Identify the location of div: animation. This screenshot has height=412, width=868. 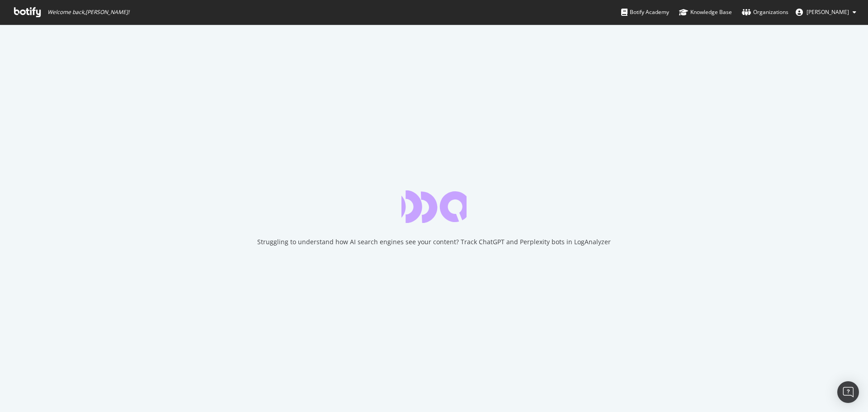
(434, 207).